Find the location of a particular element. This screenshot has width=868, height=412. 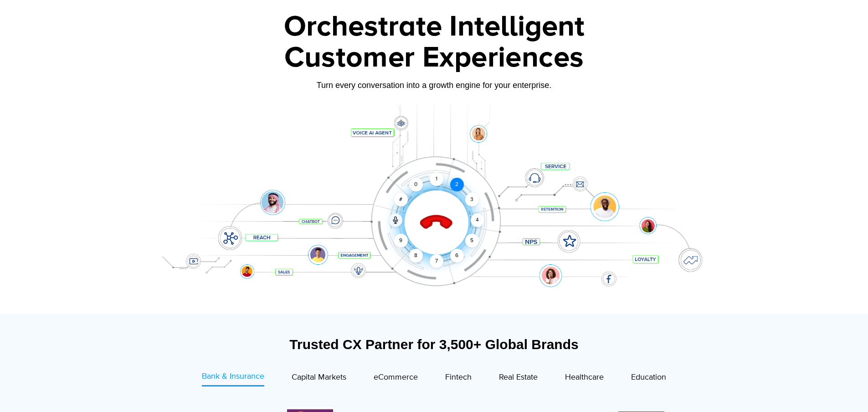

span: Fintech is located at coordinates (458, 377).